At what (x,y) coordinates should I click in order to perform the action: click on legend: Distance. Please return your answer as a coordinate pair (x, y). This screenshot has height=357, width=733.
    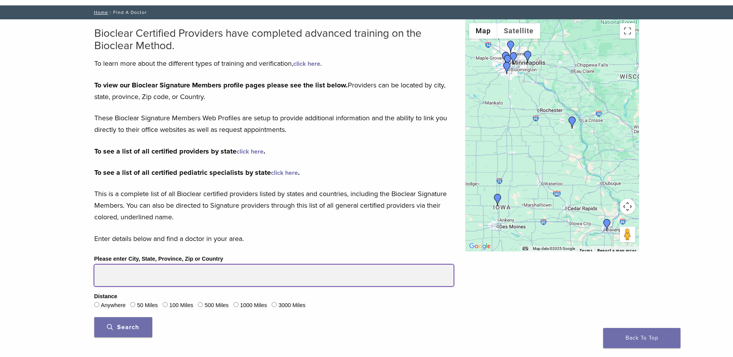
    Looking at the image, I should click on (106, 296).